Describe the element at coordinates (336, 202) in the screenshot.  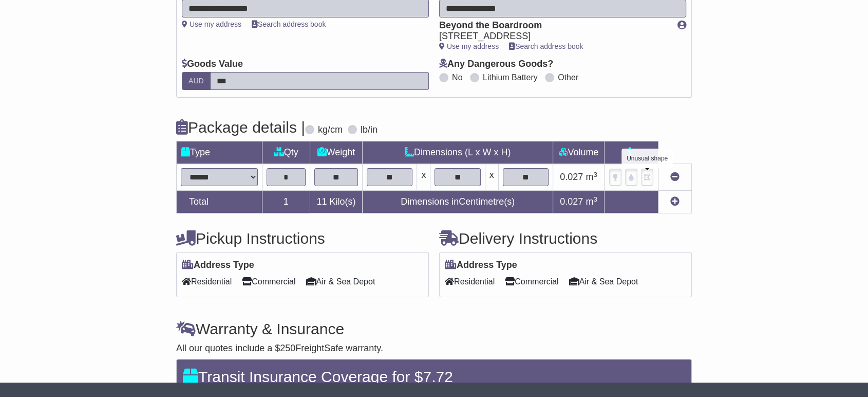
I see `td: Kilo(s)` at that location.